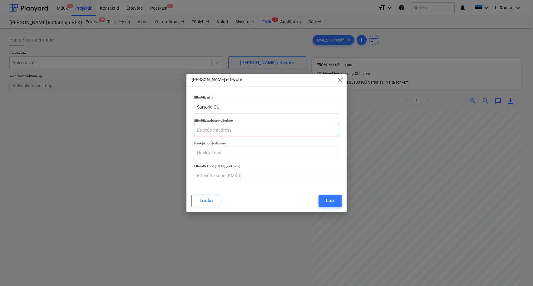 This screenshot has height=286, width=533. I want to click on p: Ettevõtte kood (KMKR) (valikuline), so click(266, 167).